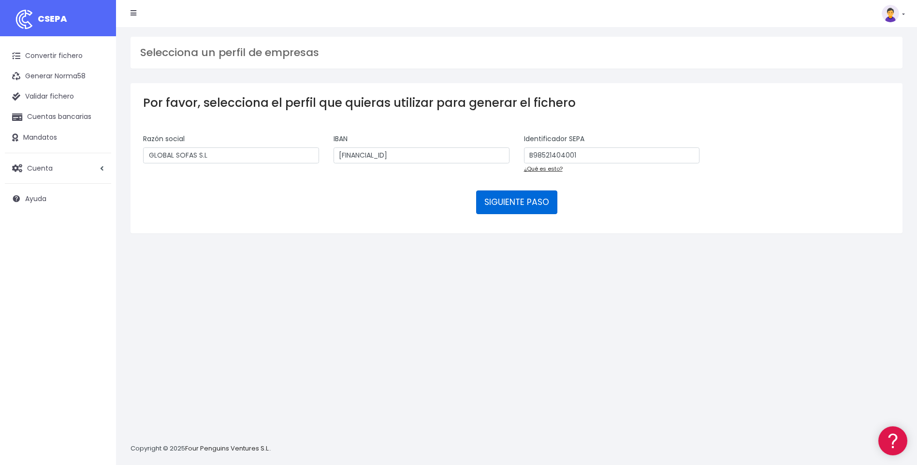  I want to click on a: Ayuda, so click(58, 199).